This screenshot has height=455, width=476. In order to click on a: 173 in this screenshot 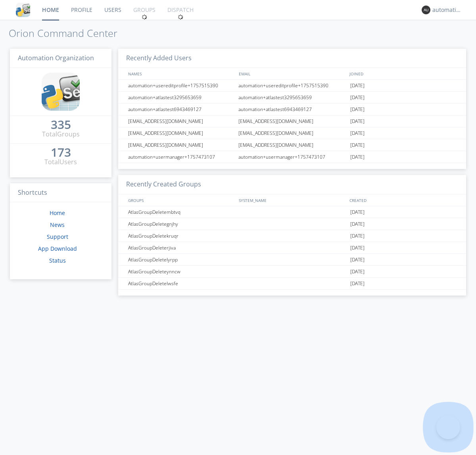, I will do `click(61, 153)`.